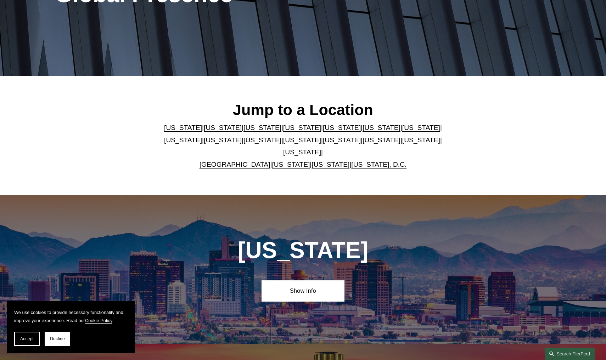 This screenshot has height=360, width=606. What do you see at coordinates (71, 317) in the screenshot?
I see `p: We use cookies to provide necessary functionality and improve your experience. Read our .` at bounding box center [71, 317].